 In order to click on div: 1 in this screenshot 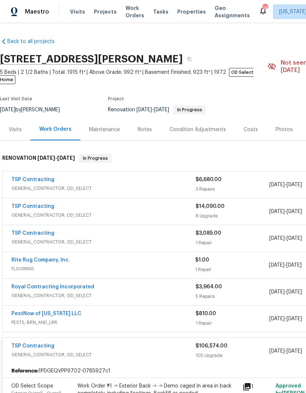, I will do `click(257, 387)`.